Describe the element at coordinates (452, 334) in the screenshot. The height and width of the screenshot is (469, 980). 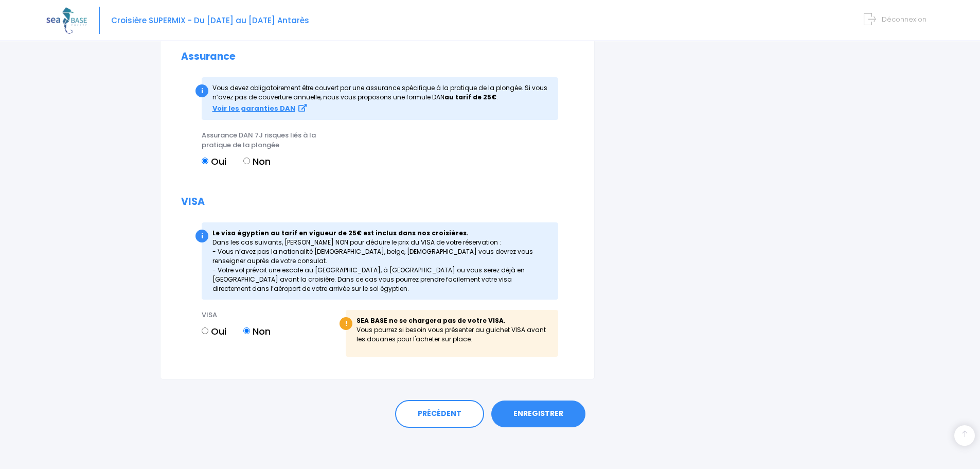
I see `p: Vous pourrez si besoin vous présenter au guichet VISA avant les douanes pour l'acheter sur place.` at that location.